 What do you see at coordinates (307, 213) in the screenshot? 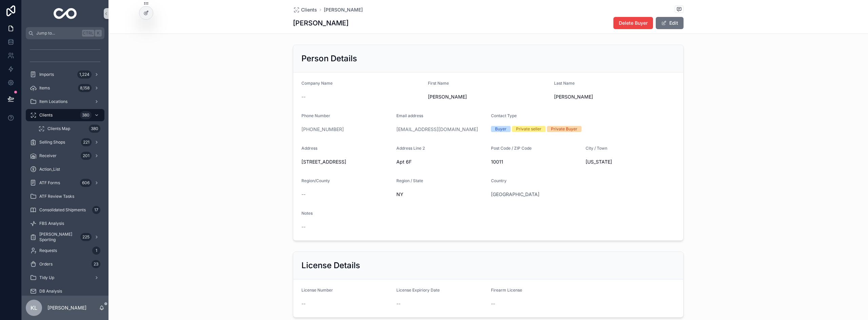
I see `span: Notes` at bounding box center [307, 213].